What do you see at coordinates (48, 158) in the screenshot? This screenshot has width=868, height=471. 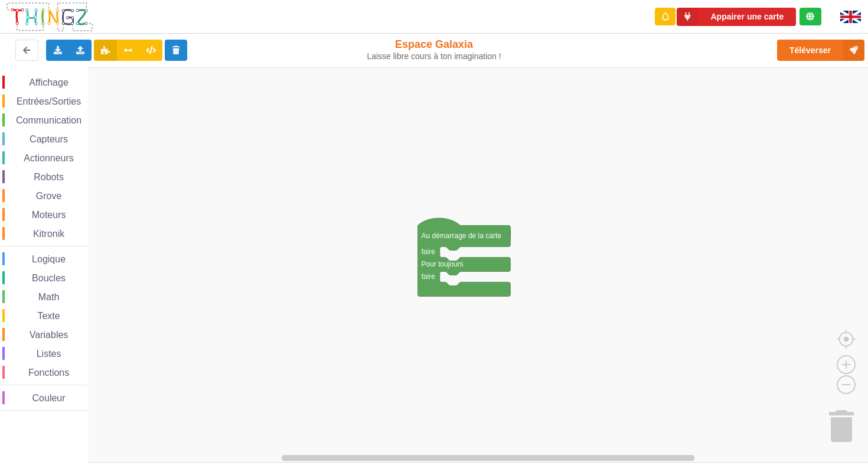 I see `span: Actionneurs` at bounding box center [48, 158].